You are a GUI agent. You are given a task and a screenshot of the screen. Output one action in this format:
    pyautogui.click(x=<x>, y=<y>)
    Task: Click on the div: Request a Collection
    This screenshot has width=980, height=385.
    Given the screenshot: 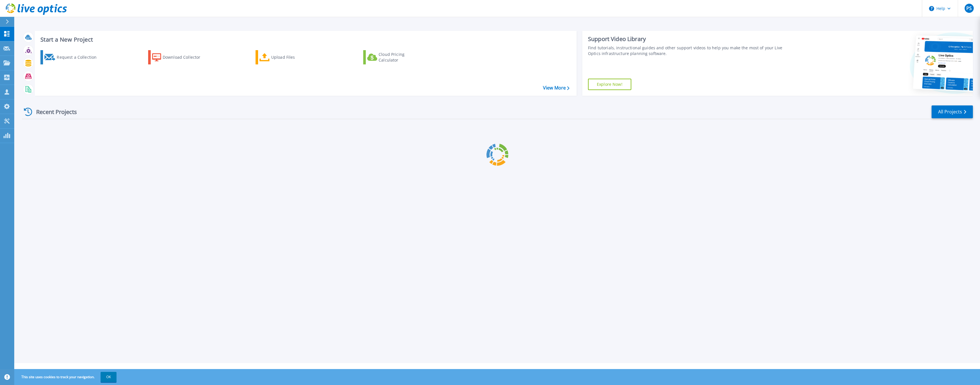 What is the action you would take?
    pyautogui.click(x=79, y=57)
    